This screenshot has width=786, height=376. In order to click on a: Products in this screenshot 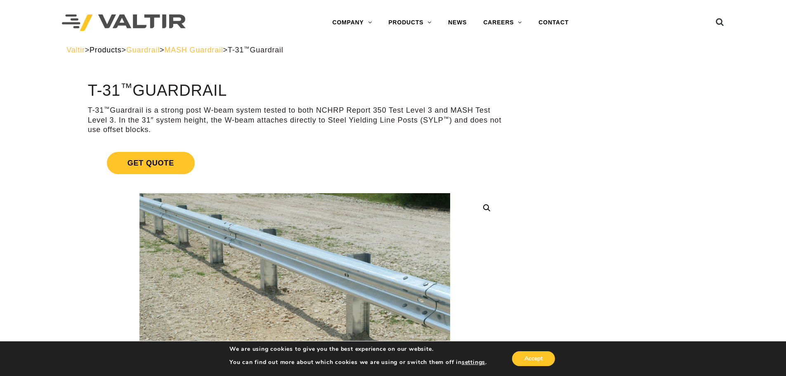, I will do `click(105, 50)`.